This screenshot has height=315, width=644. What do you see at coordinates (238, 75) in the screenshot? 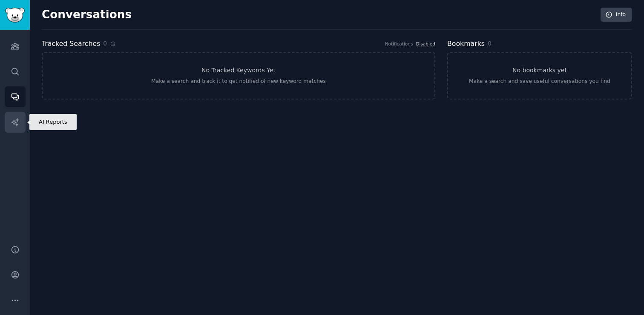
I see `a: No Tracked Keywords YetMake a search and track it to get notified of new keyword matches` at bounding box center [238, 75].